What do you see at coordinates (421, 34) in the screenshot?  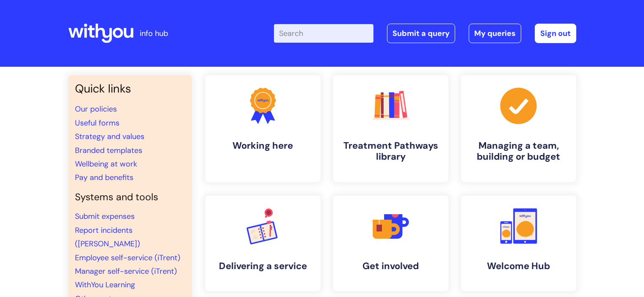 I see `a: Submit a query` at bounding box center [421, 34].